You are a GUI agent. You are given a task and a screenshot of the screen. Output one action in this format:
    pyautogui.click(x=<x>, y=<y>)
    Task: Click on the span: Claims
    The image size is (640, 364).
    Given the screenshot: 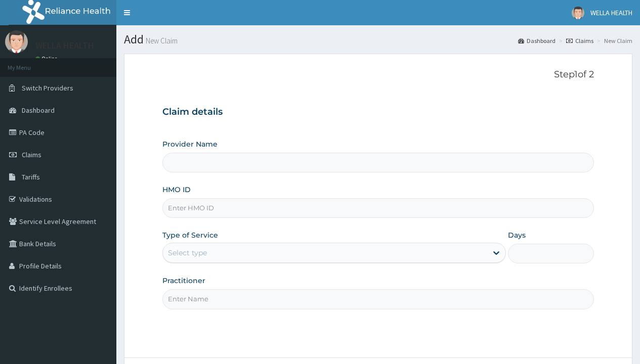 What is the action you would take?
    pyautogui.click(x=32, y=154)
    